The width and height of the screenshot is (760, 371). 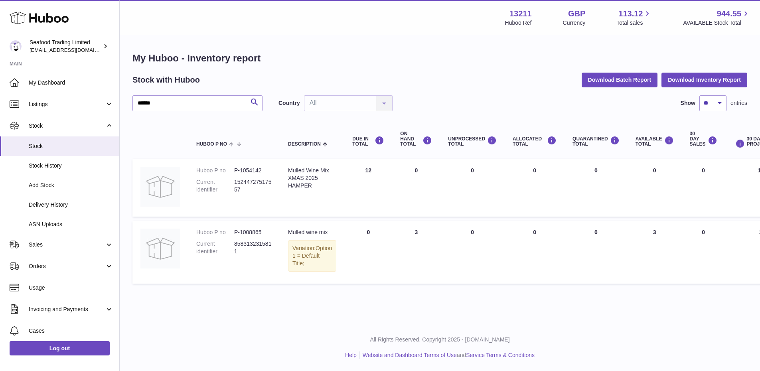 I want to click on div: 30 DAY SALES, so click(x=703, y=139).